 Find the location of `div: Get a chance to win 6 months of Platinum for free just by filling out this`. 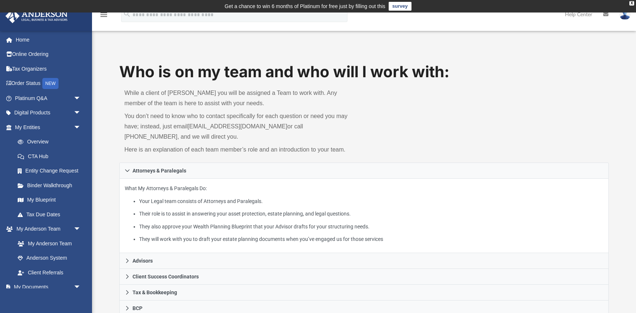

div: Get a chance to win 6 months of Platinum for free just by filling out this is located at coordinates (305, 6).